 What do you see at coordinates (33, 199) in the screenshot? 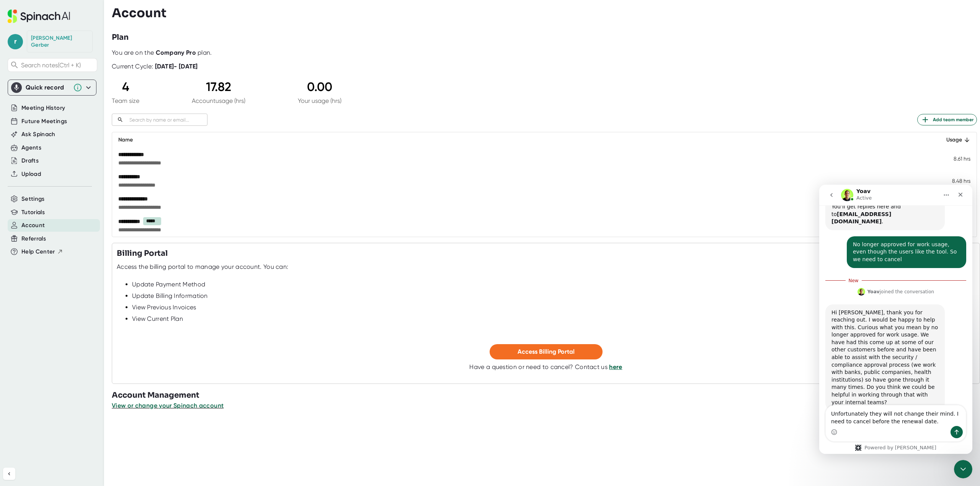
I see `button: Settings` at bounding box center [33, 199].